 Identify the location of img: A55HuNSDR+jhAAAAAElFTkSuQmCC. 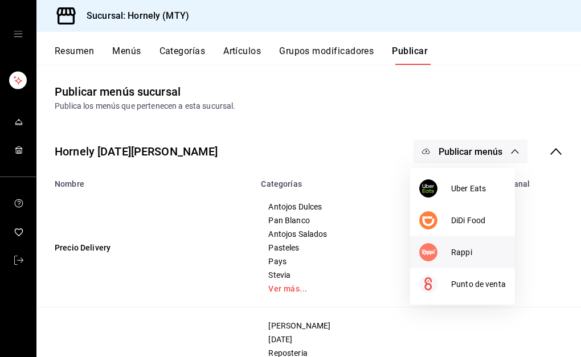
(428, 188).